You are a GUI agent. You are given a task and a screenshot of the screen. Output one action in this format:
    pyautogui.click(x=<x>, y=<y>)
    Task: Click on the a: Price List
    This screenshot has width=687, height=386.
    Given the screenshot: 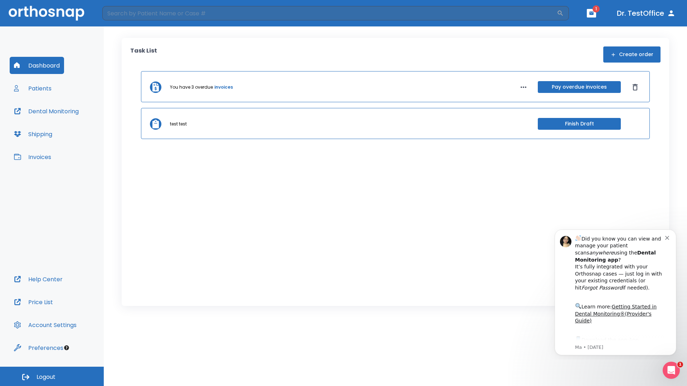 What is the action you would take?
    pyautogui.click(x=33, y=302)
    